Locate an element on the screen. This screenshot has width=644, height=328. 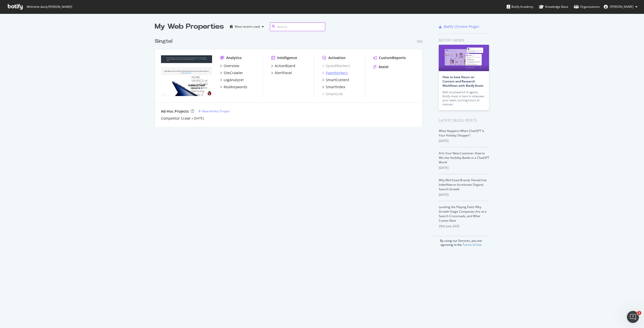
a: Overview is located at coordinates (229, 66).